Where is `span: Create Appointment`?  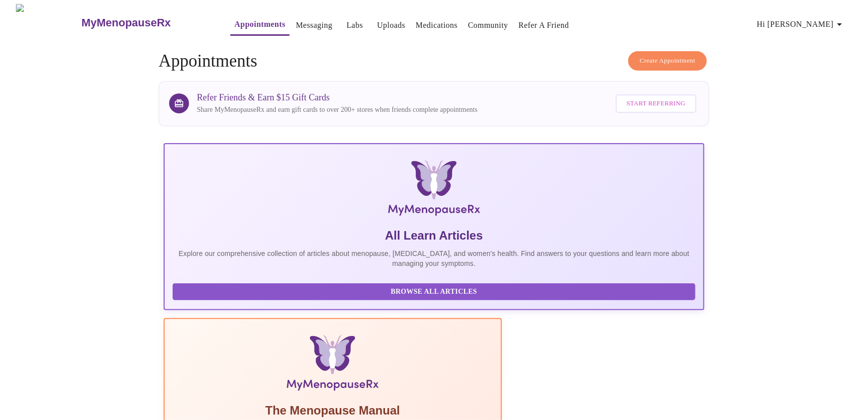 span: Create Appointment is located at coordinates (668, 60).